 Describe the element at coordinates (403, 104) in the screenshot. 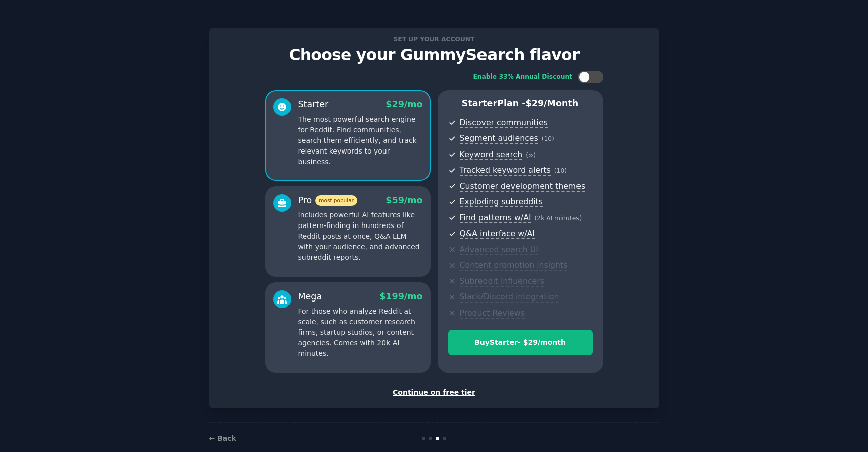

I see `span: $ 29 /mo` at that location.